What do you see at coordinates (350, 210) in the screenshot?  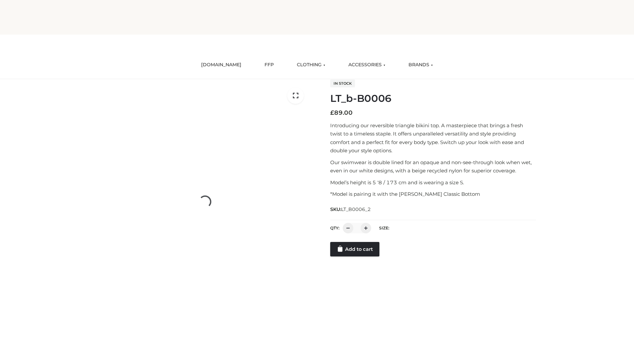 I see `span: SKU:` at bounding box center [350, 210].